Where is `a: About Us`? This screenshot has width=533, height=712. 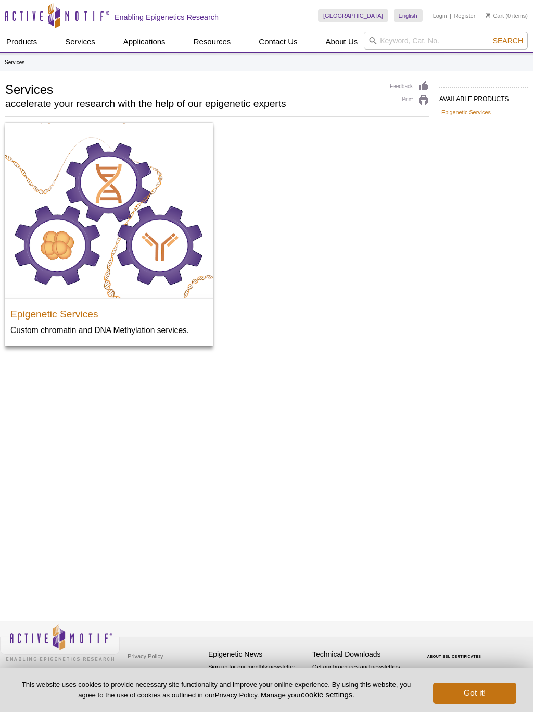 a: About Us is located at coordinates (342, 42).